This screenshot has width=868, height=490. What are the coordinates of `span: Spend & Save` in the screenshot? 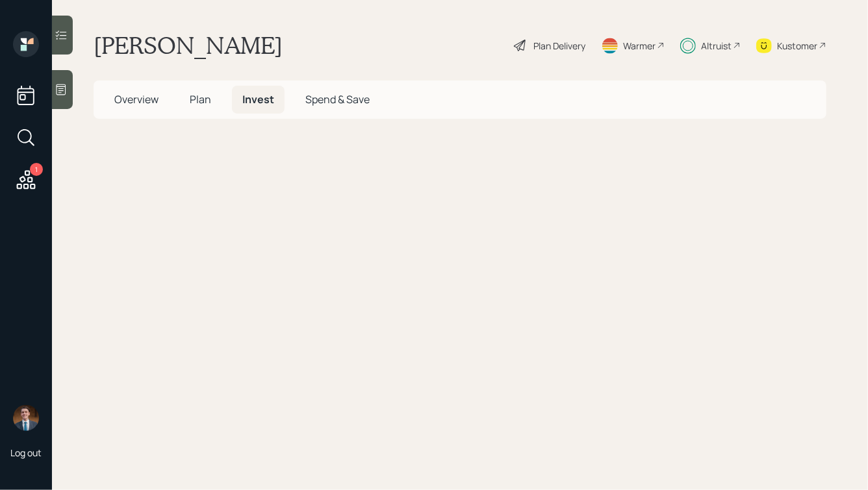 It's located at (337, 100).